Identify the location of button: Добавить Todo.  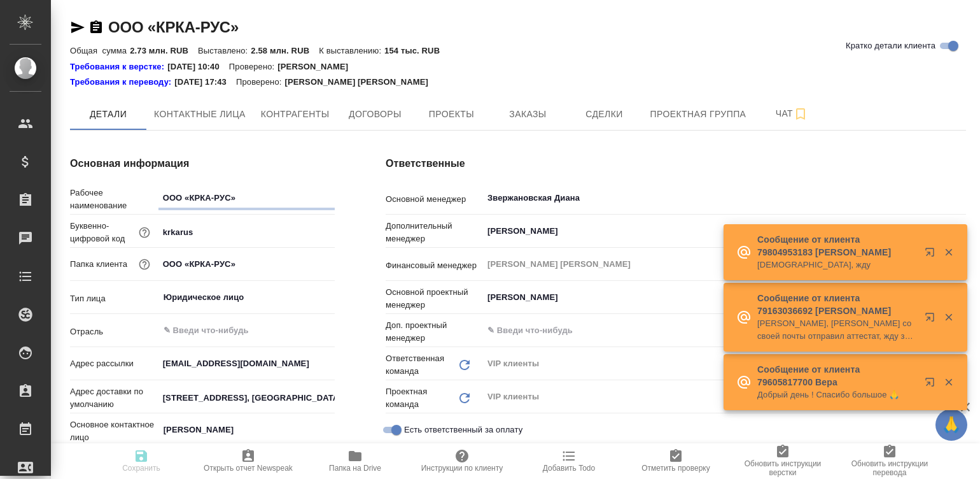
(569, 461).